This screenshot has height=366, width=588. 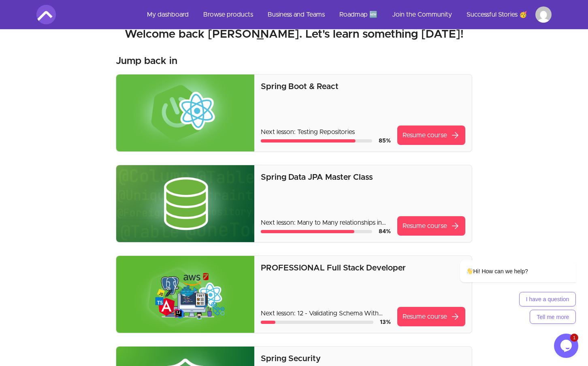 I want to click on span: Hi! How can we help?, so click(x=62, y=84).